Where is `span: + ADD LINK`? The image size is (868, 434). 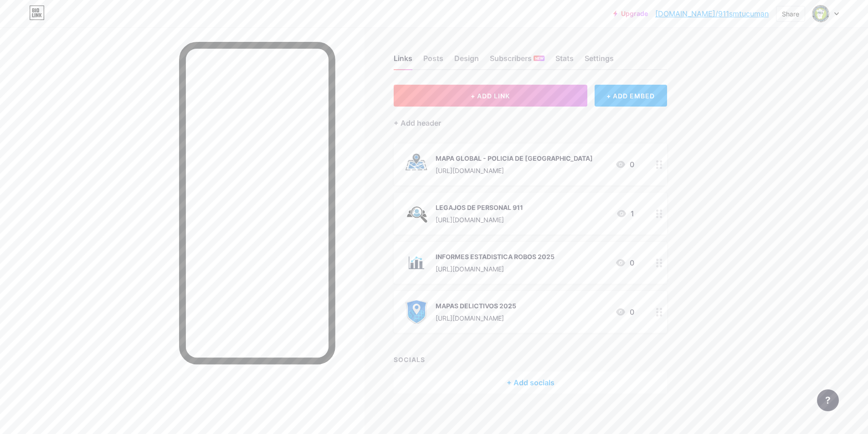 span: + ADD LINK is located at coordinates (490, 96).